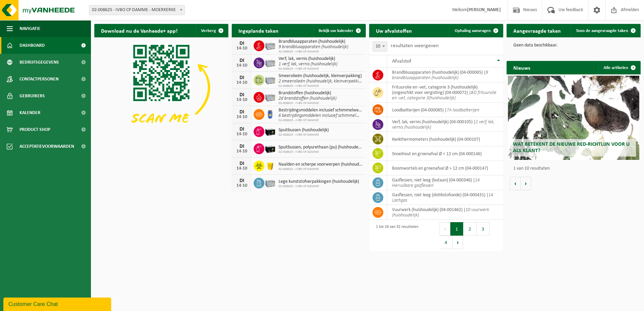 The image size is (644, 311). Describe the element at coordinates (457, 229) in the screenshot. I see `button: 1` at that location.